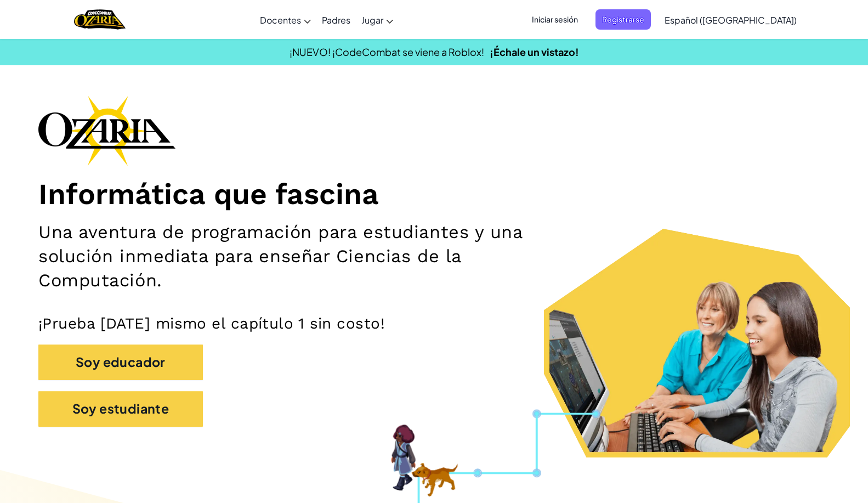 The width and height of the screenshot is (868, 503). What do you see at coordinates (623, 19) in the screenshot?
I see `span: Registrarse` at bounding box center [623, 19].